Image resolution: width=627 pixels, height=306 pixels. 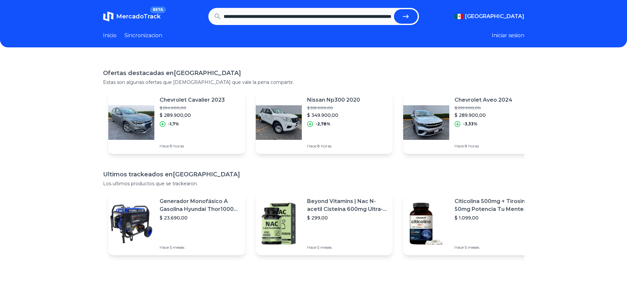 What do you see at coordinates (333, 100) in the screenshot?
I see `p: Nissan Np300 2020` at bounding box center [333, 100].